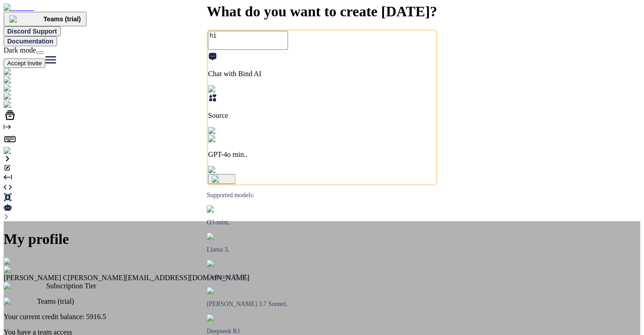  Describe the element at coordinates (322, 317) in the screenshot. I see `div: Your current credit balance: 5916.5` at that location.